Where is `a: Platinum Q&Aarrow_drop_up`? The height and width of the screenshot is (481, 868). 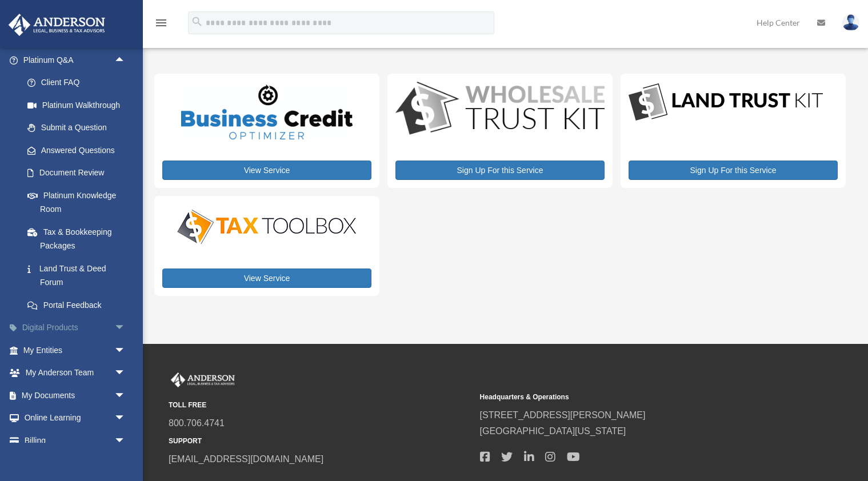 a: Platinum Q&Aarrow_drop_up is located at coordinates (75, 60).